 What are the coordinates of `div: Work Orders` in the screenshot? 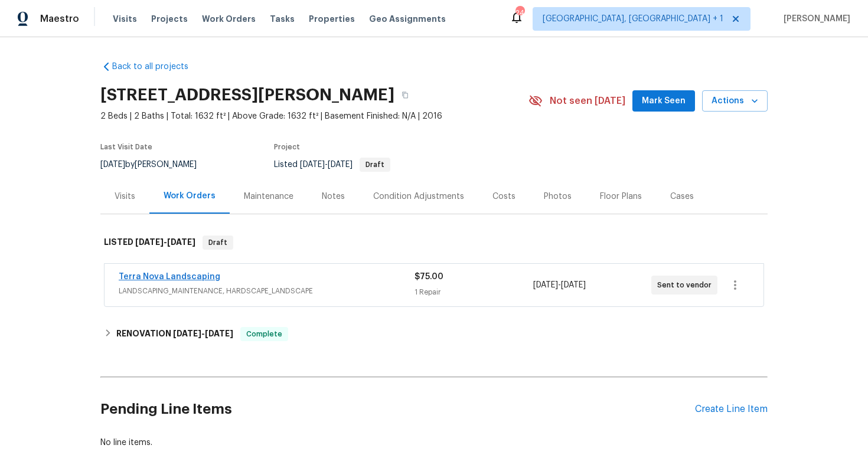 It's located at (189, 196).